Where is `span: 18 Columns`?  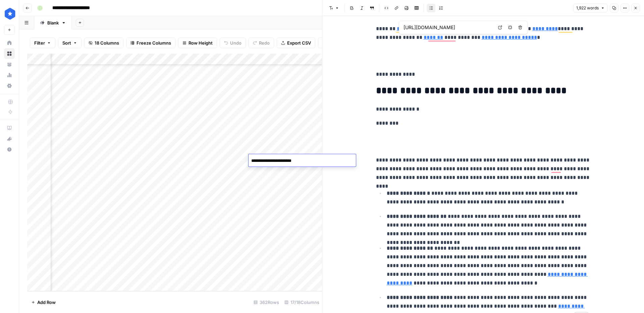 span: 18 Columns is located at coordinates (106, 43).